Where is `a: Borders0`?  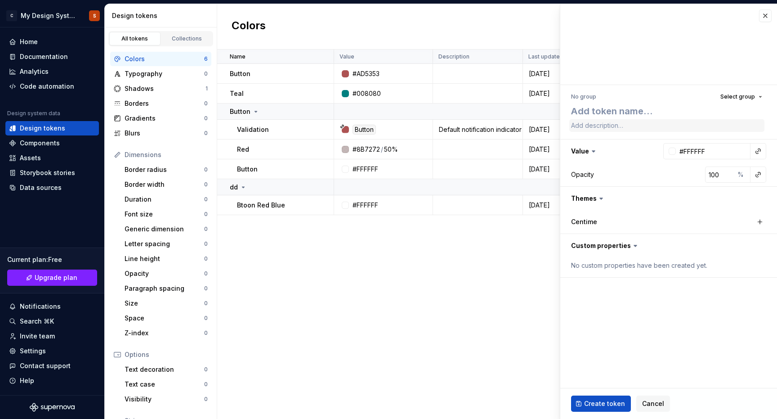 a: Borders0 is located at coordinates (161, 103).